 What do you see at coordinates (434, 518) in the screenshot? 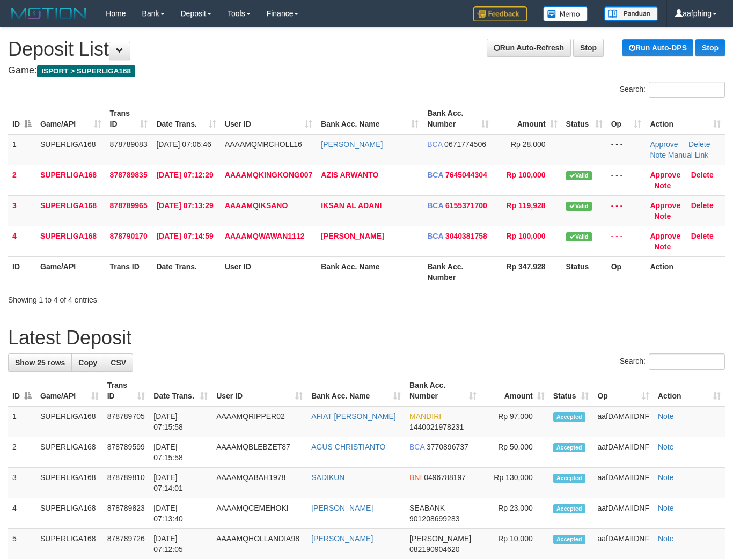
I see `span: Copy 901208699283 to clipboard` at bounding box center [434, 518].